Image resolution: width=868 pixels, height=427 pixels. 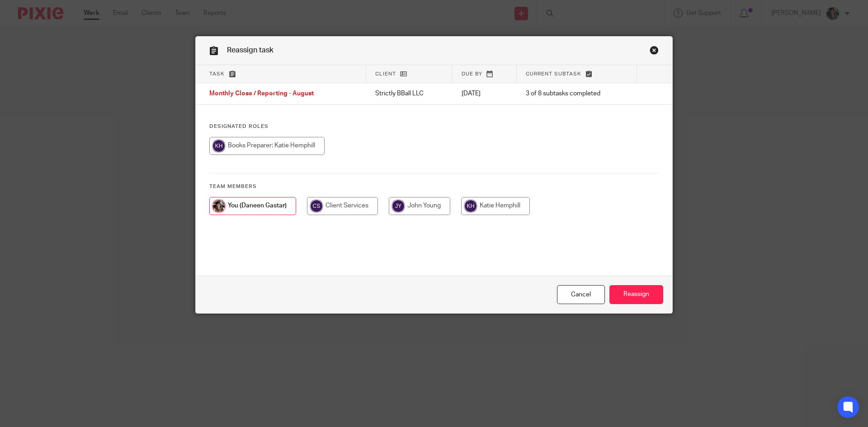 What do you see at coordinates (434, 127) in the screenshot?
I see `h4: Designated Roles` at bounding box center [434, 127].